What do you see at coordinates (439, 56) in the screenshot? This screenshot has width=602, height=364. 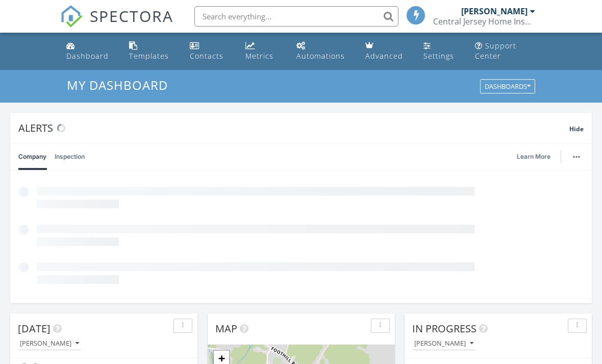 I see `div: Settings` at bounding box center [439, 56].